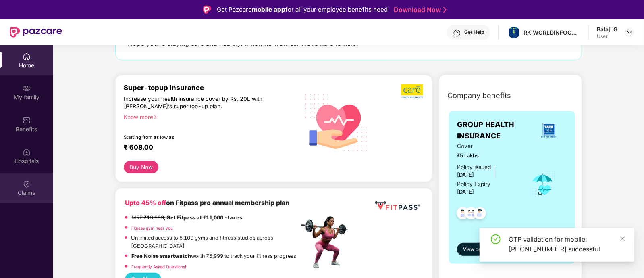 This screenshot has height=278, width=644. Describe the element at coordinates (161, 256) in the screenshot. I see `strong: Free Noise smartwatch` at that location.